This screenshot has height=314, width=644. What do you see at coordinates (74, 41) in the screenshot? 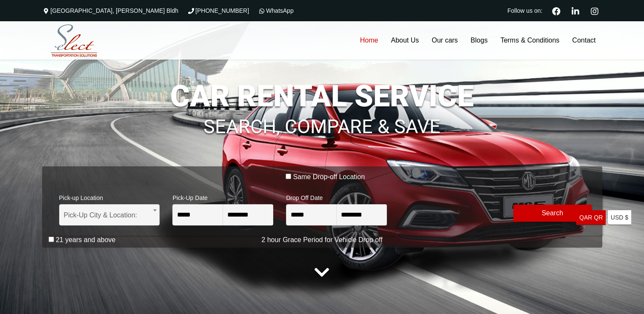
I see `img: Select Rent a Car` at bounding box center [74, 41].